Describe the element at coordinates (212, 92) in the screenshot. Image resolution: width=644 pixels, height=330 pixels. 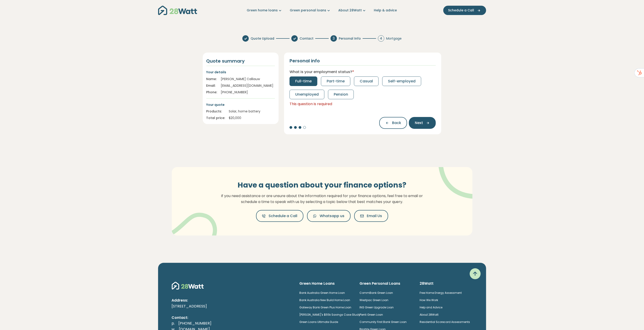
I see `div: Phone:` at that location.